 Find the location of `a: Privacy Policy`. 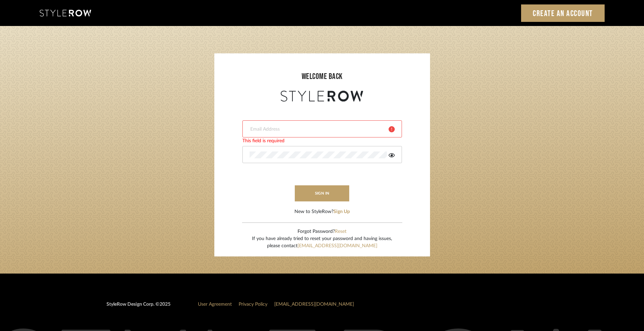

a: Privacy Policy is located at coordinates (253, 304).